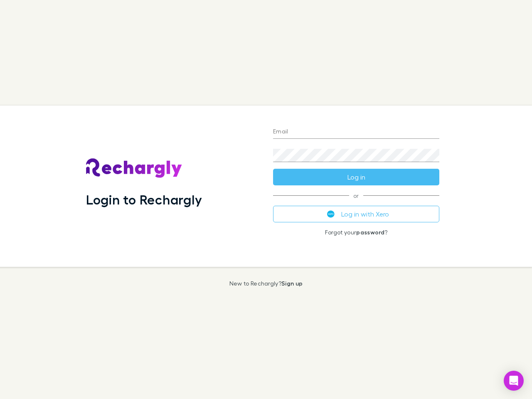 This screenshot has width=532, height=399. I want to click on h1: Login to Rechargly, so click(144, 200).